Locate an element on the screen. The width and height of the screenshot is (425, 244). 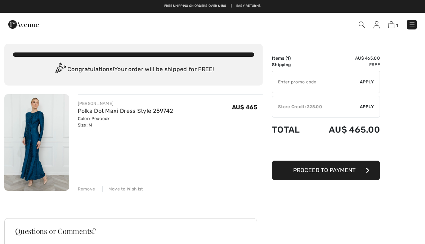
div: Congratulations! Your order will be shipped for FREE! is located at coordinates (134, 70).